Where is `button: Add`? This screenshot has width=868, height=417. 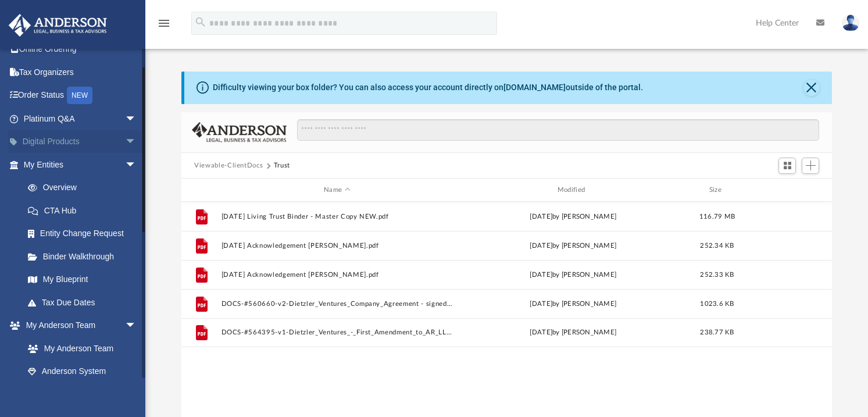 button: Add is located at coordinates (810, 166).